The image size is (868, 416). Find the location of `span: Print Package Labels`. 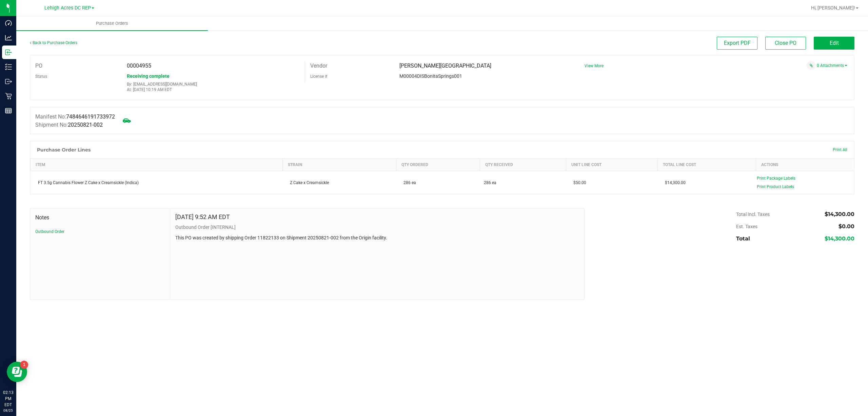

span: Print Package Labels is located at coordinates (776, 178).